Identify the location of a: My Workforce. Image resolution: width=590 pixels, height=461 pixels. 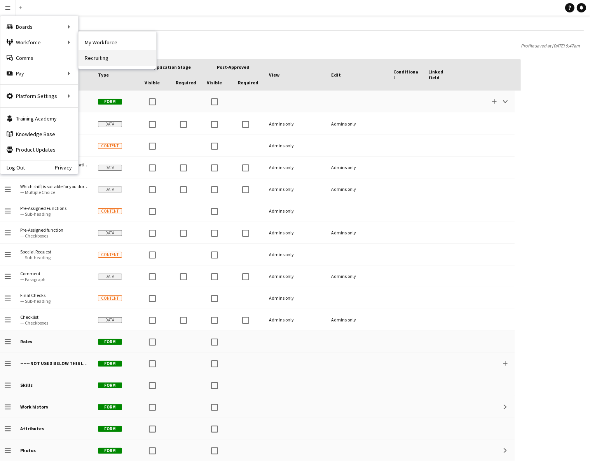
(117, 42).